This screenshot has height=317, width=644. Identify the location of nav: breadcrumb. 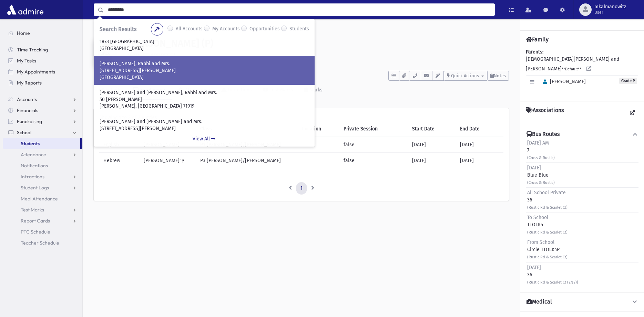
(106, 33).